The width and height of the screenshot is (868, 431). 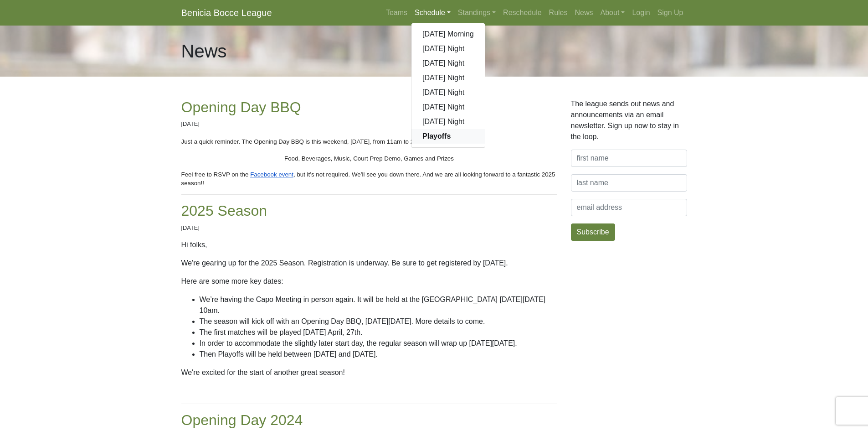 What do you see at coordinates (241, 420) in the screenshot?
I see `a: Opening Day 2024` at bounding box center [241, 420].